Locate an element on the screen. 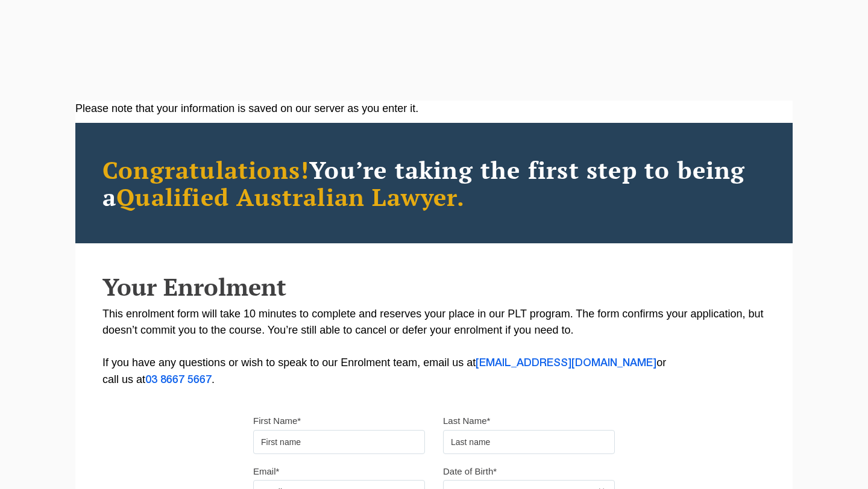 The width and height of the screenshot is (868, 489). a: 03 8667 5667 is located at coordinates (178, 380).